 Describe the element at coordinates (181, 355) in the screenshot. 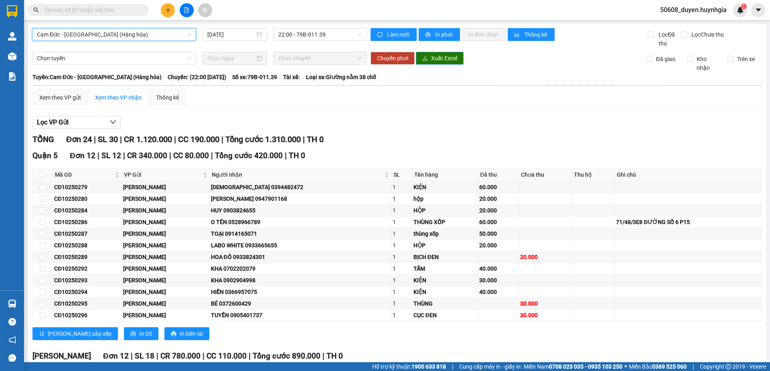

I see `span: CR 780.000` at that location.